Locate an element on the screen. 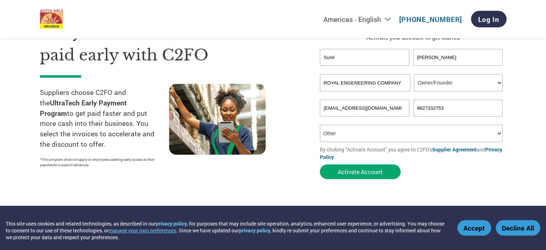 The image size is (546, 250). img: UltraTech is located at coordinates (52, 19).